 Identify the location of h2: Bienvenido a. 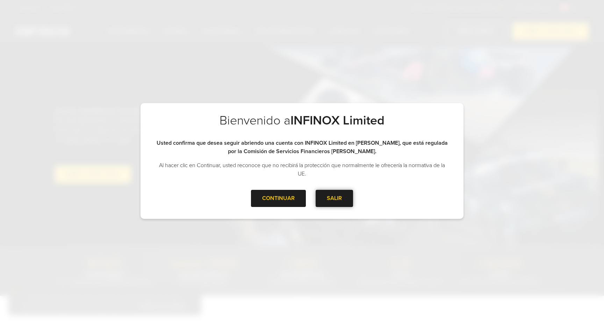
(302, 126).